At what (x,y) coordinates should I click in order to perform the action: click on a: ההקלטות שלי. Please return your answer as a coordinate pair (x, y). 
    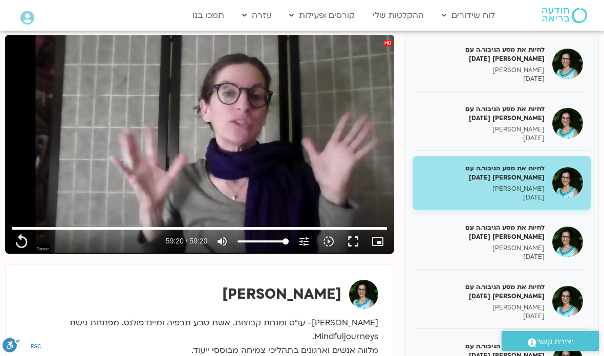
    Looking at the image, I should click on (398, 15).